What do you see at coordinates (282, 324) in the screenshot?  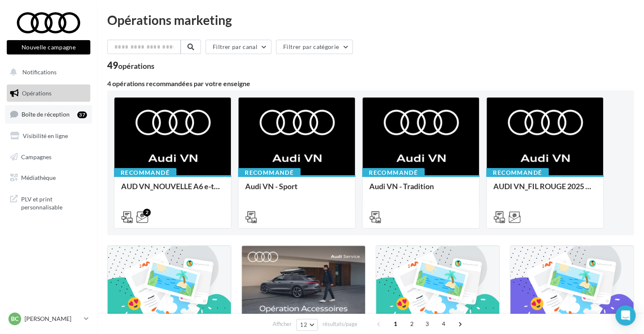 I see `span: Afficher` at bounding box center [282, 324].